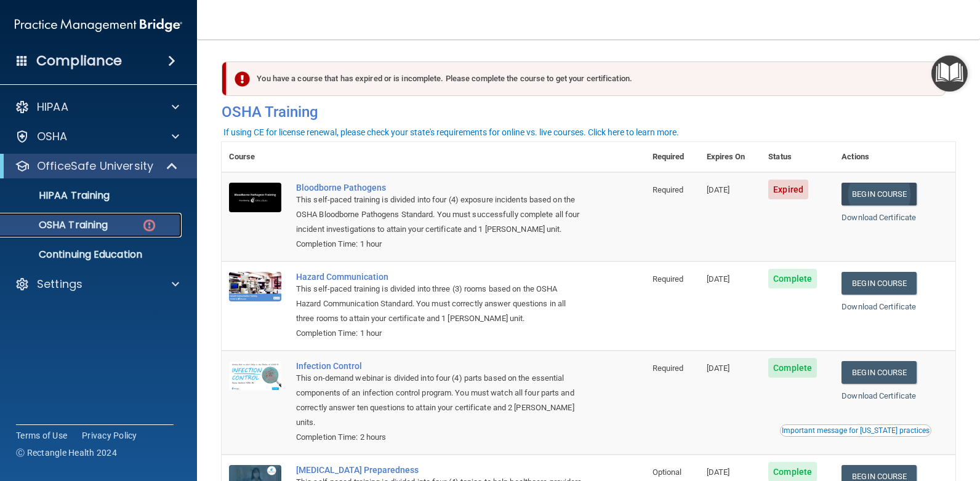  What do you see at coordinates (788, 190) in the screenshot?
I see `span: Expired` at bounding box center [788, 190].